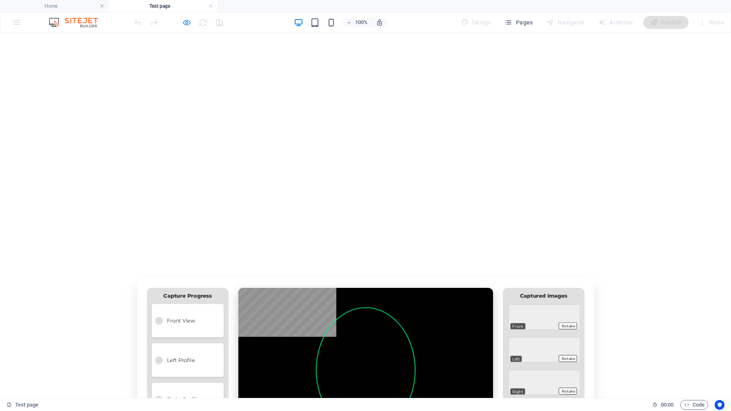  I want to click on button: 100%, so click(357, 22).